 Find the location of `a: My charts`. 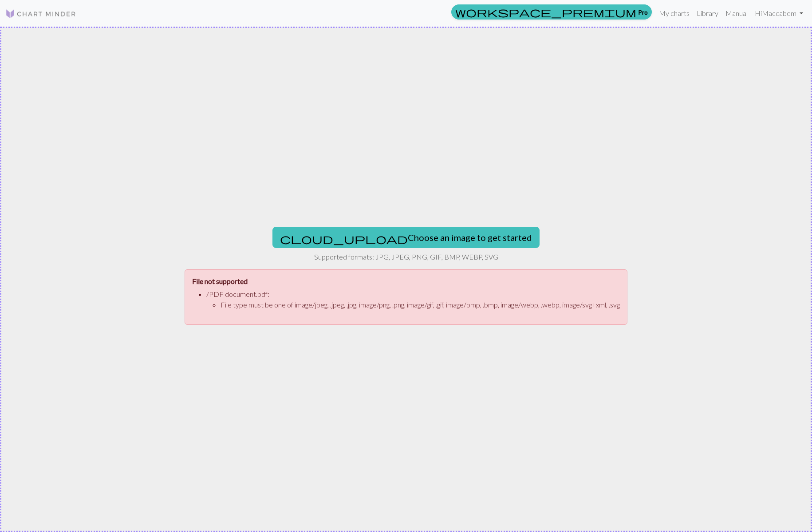

a: My charts is located at coordinates (674, 13).